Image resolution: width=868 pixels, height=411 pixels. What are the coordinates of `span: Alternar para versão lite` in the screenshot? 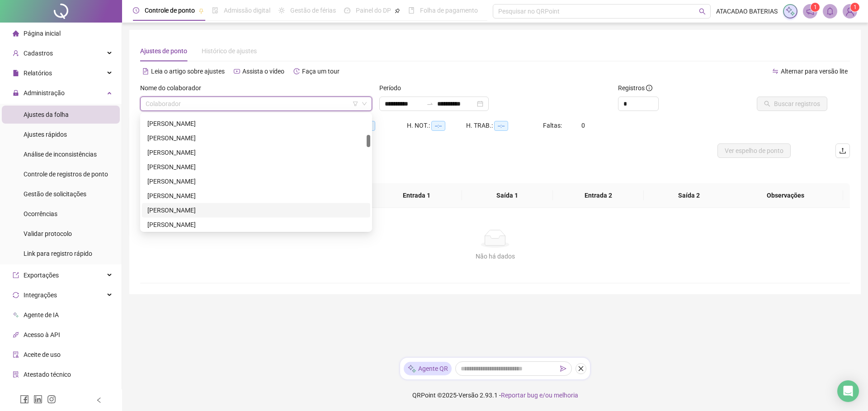 It's located at (814, 72).